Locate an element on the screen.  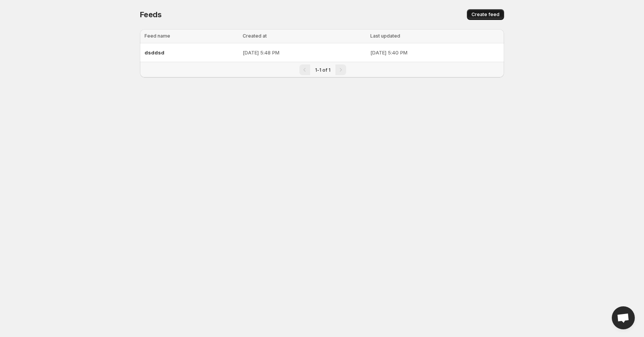
span: Last updated is located at coordinates (385, 36).